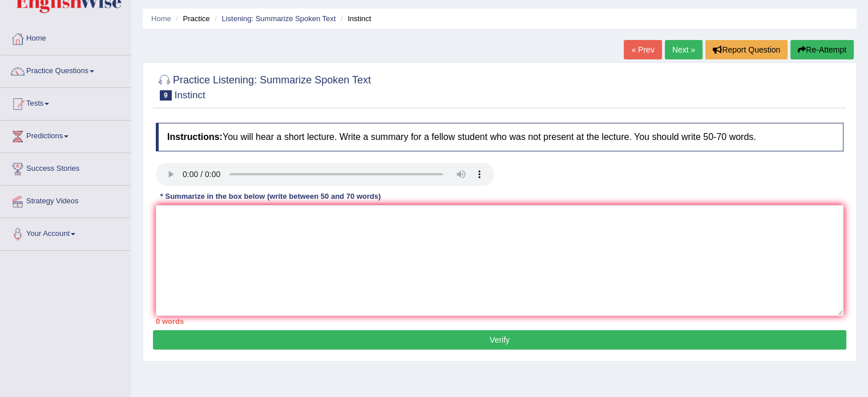 Image resolution: width=868 pixels, height=397 pixels. What do you see at coordinates (190, 95) in the screenshot?
I see `small: Instinct` at bounding box center [190, 95].